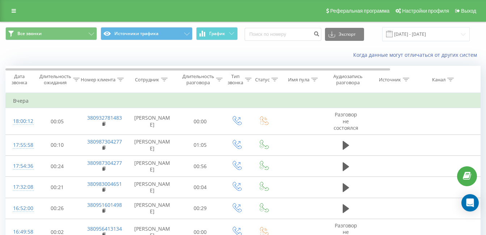 The width and height of the screenshot is (486, 235). I want to click on div: 17:55:58, so click(20, 145).